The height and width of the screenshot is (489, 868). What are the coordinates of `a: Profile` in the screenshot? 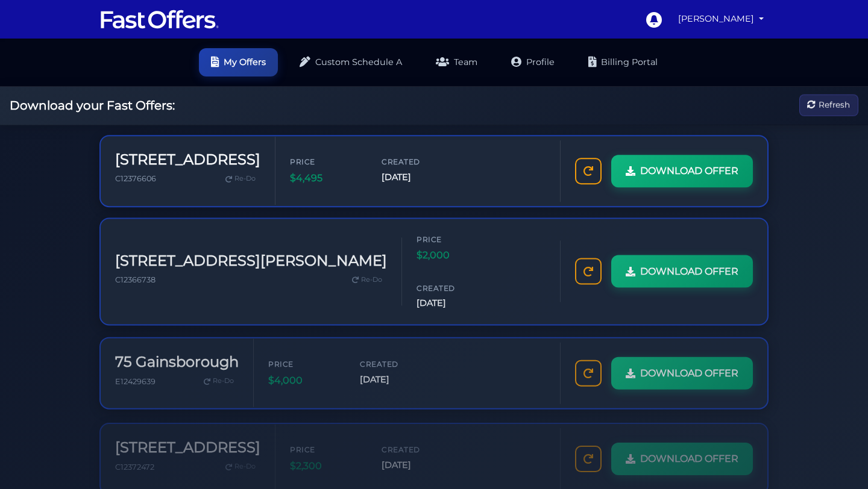 It's located at (533, 62).